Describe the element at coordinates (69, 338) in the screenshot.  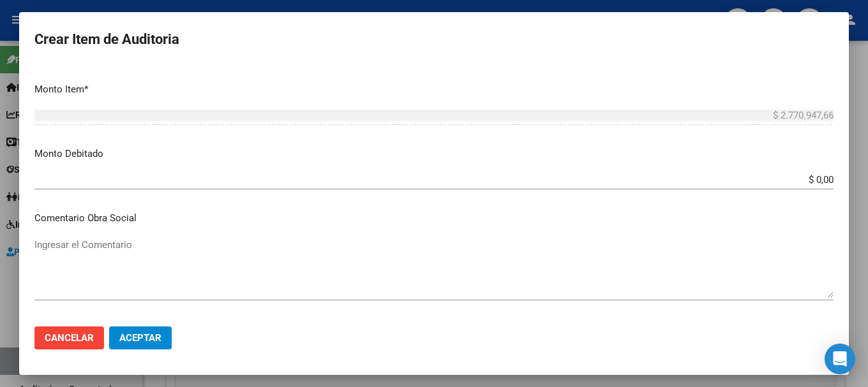
I see `span: Cancelar` at that location.